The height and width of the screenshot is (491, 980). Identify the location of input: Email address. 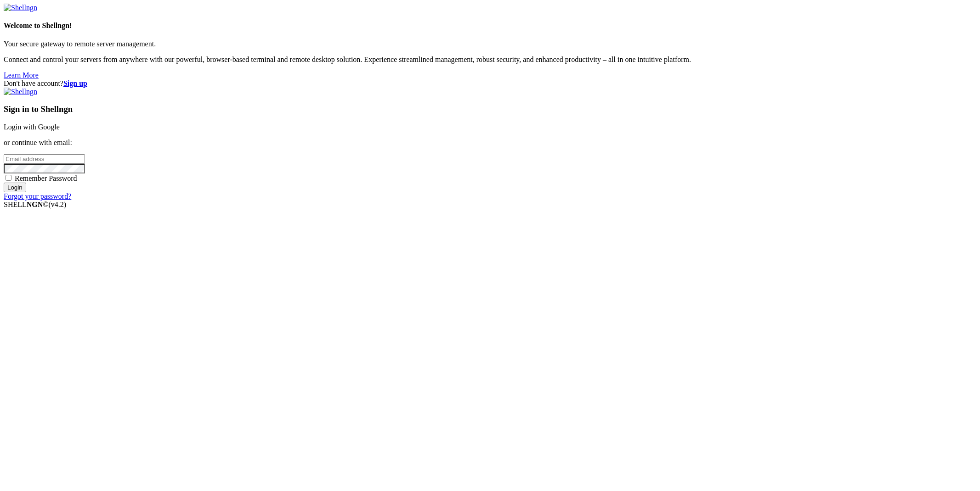
(44, 159).